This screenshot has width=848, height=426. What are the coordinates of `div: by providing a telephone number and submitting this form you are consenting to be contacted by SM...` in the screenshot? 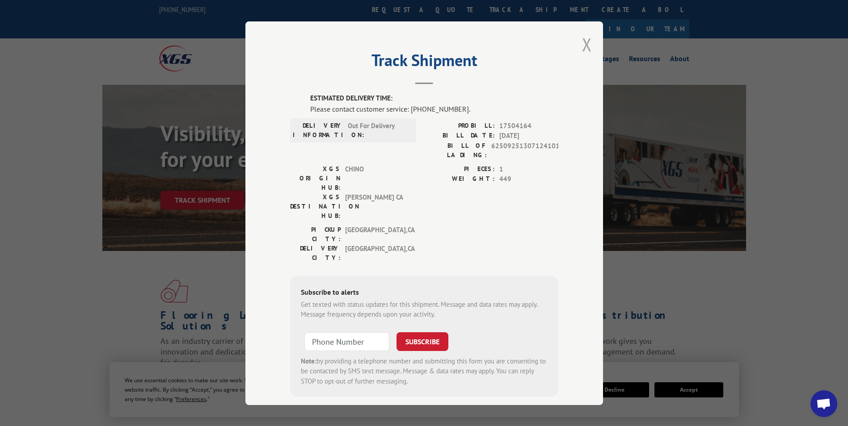 It's located at (424, 371).